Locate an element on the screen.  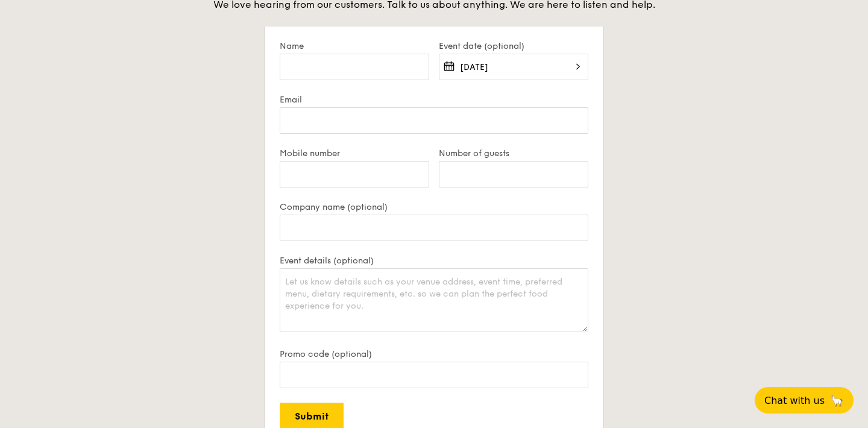
span: Chat with us is located at coordinates (794, 401).